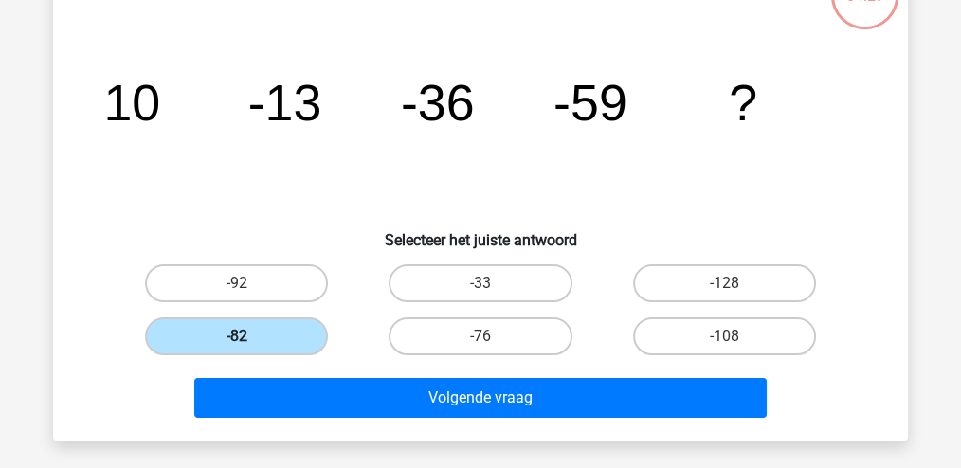  I want to click on label: -108, so click(724, 337).